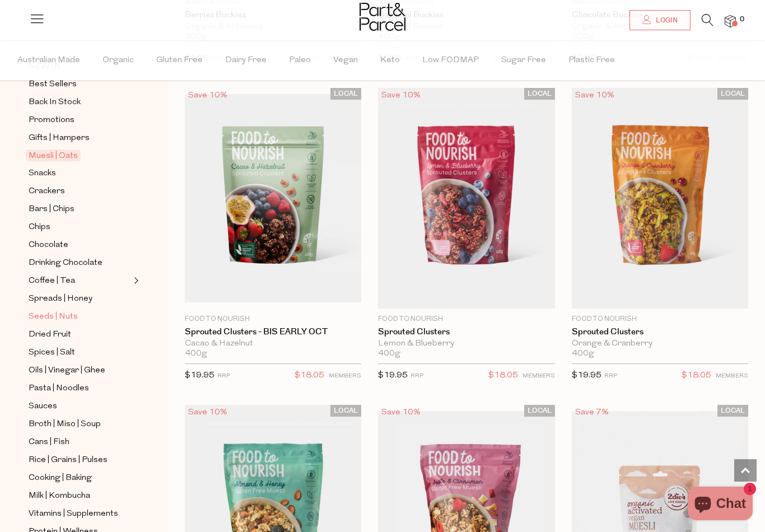  Describe the element at coordinates (79, 478) in the screenshot. I see `a: Cooking | Baking` at that location.